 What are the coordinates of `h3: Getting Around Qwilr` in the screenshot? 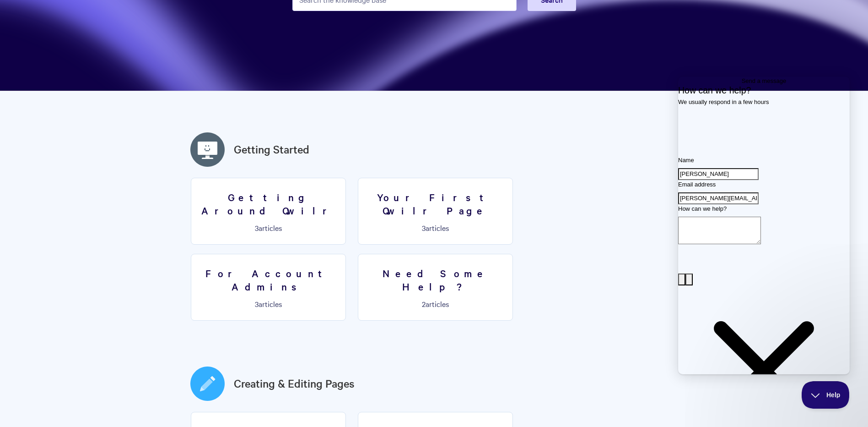 It's located at (268, 203).